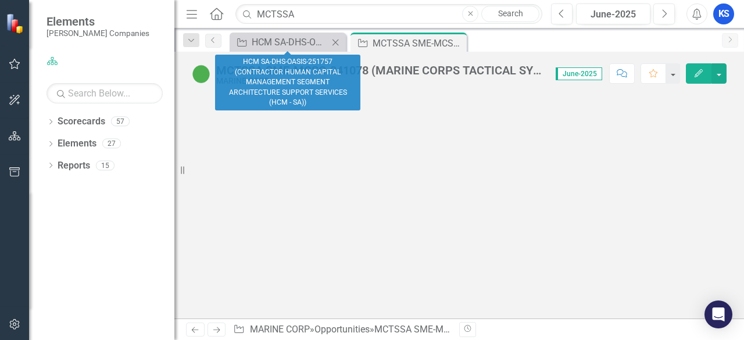 Image resolution: width=744 pixels, height=340 pixels. I want to click on a: Elements, so click(77, 144).